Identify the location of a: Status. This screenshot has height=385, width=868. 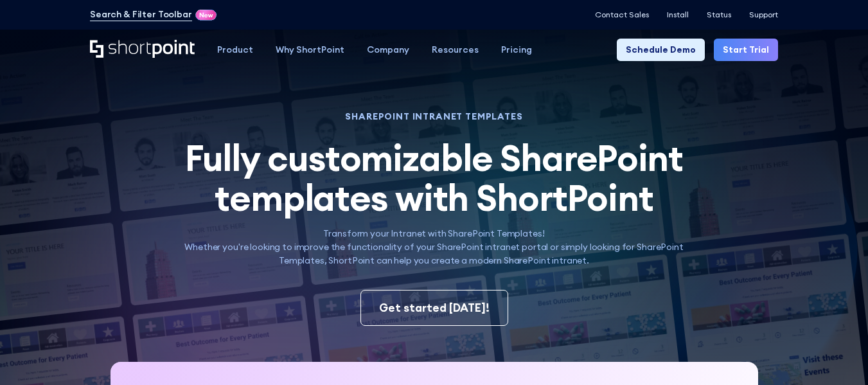
(719, 15).